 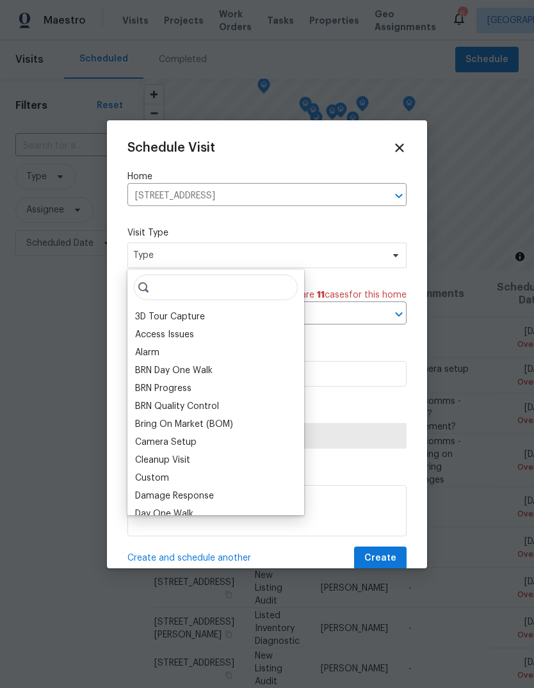 What do you see at coordinates (257, 255) in the screenshot?
I see `span: Type` at bounding box center [257, 255].